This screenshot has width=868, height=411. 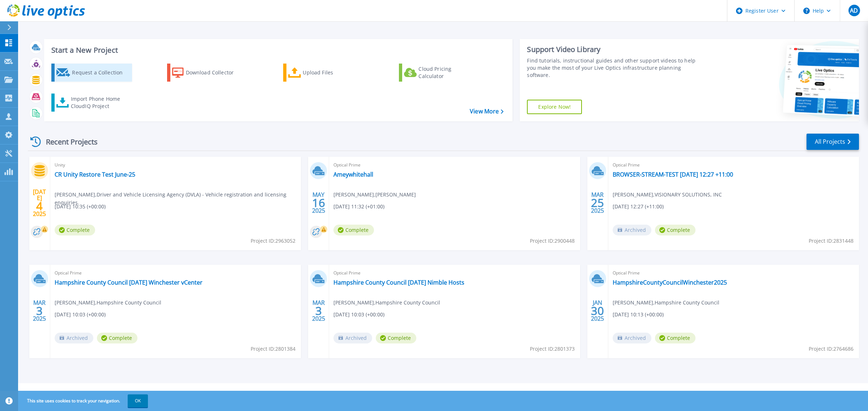 I want to click on span: 16, so click(x=319, y=202).